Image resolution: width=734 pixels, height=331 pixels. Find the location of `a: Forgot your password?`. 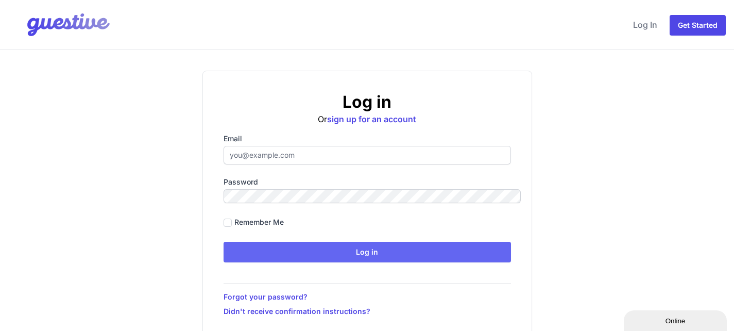

a: Forgot your password? is located at coordinates (367, 297).